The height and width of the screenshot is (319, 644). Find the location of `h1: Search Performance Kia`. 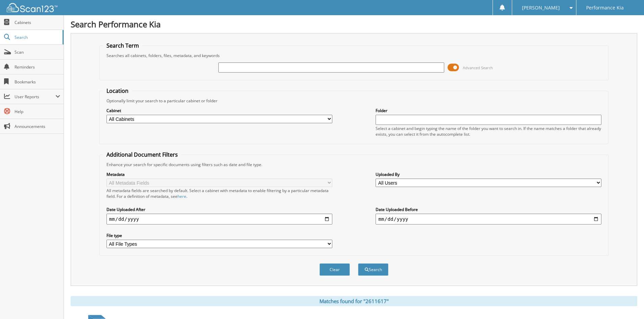

h1: Search Performance Kia is located at coordinates (354, 24).